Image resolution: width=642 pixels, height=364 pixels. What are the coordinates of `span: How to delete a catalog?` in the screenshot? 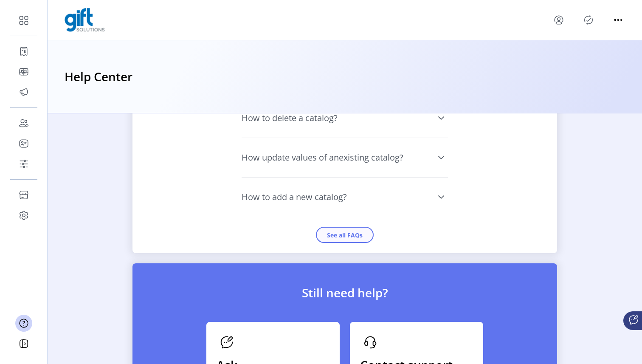 It's located at (290, 118).